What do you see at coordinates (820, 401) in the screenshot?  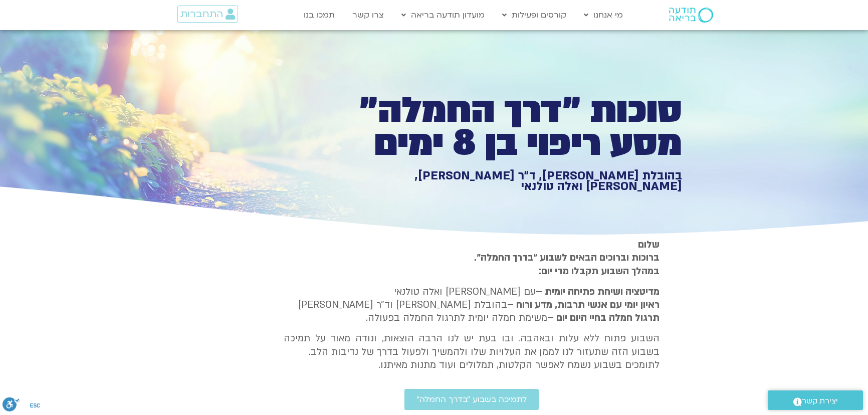 I see `span: יצירת קשר` at bounding box center [820, 401].